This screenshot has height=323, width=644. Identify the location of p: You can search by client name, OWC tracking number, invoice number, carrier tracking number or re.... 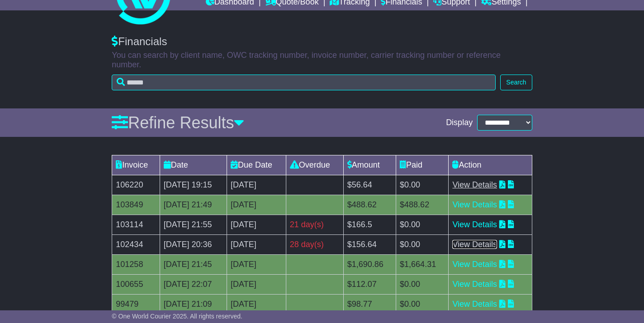
(322, 60).